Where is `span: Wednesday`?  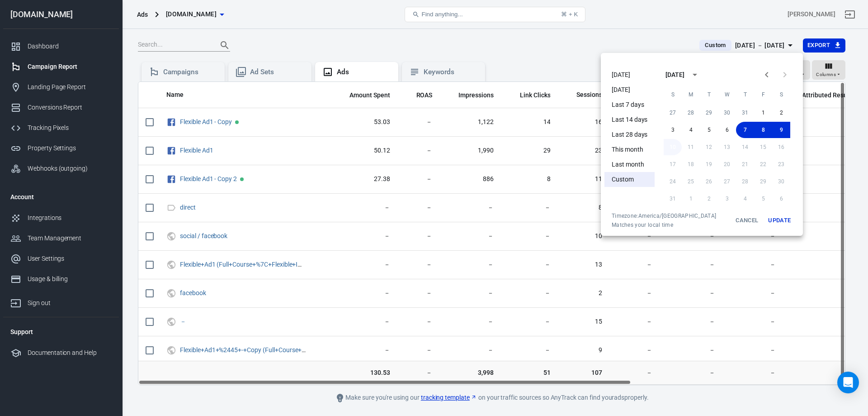
span: Wednesday is located at coordinates (727, 94).